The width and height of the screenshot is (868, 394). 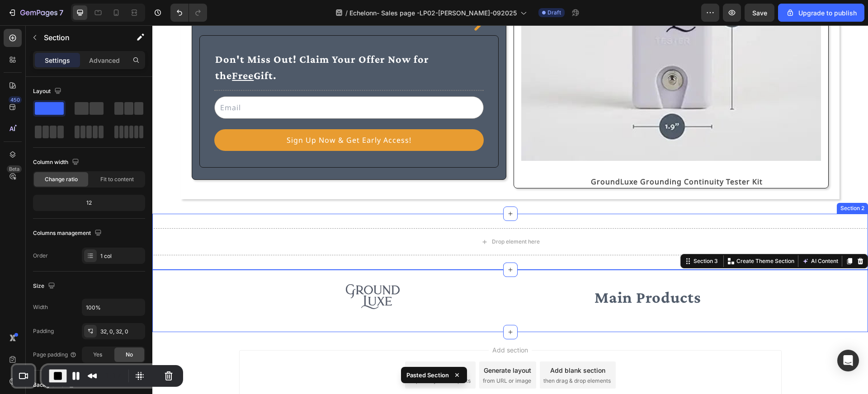 I want to click on p: 7, so click(x=61, y=13).